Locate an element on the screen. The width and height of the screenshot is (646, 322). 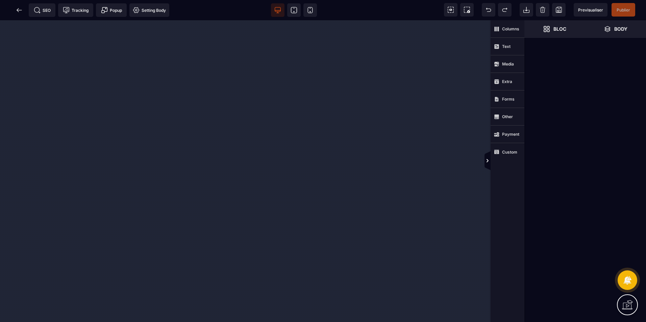
strong: Extra is located at coordinates (507, 81).